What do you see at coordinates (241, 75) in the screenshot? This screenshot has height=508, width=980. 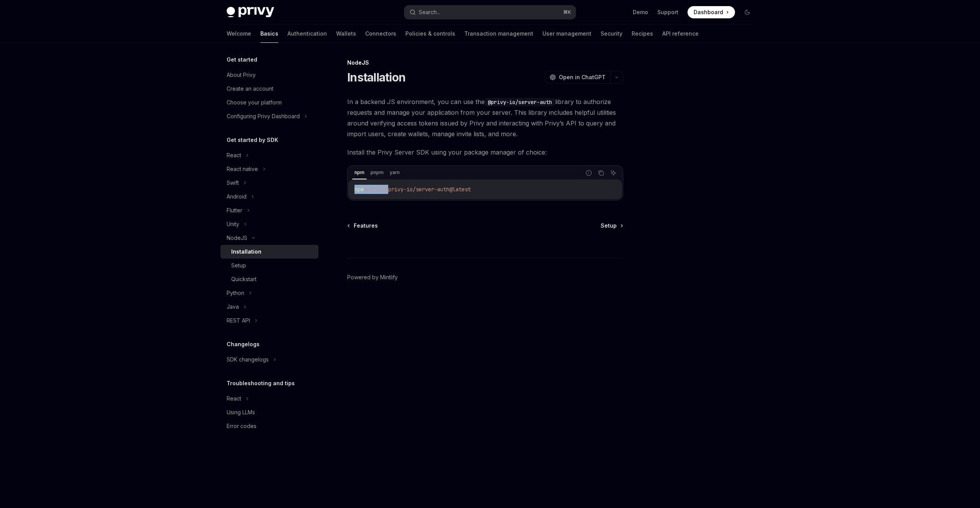 I see `div: About Privy` at bounding box center [241, 75].